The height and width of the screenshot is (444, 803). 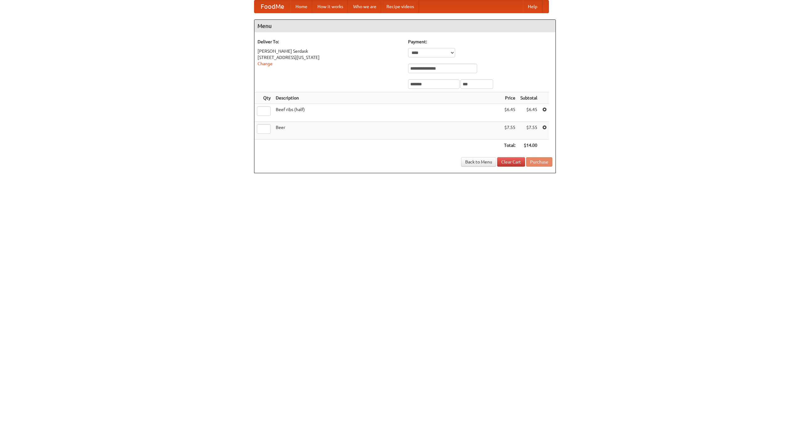 I want to click on th: Total:, so click(x=510, y=145).